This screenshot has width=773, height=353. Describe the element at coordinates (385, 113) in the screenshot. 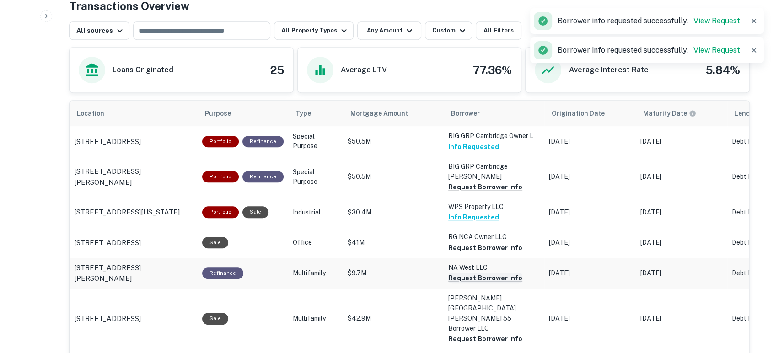

I see `span: Mortgage Amount` at that location.